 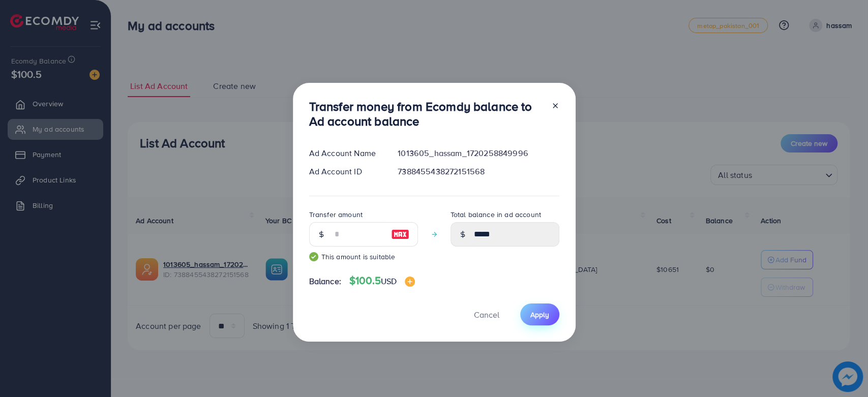 What do you see at coordinates (539, 315) in the screenshot?
I see `span: Apply` at bounding box center [539, 315].